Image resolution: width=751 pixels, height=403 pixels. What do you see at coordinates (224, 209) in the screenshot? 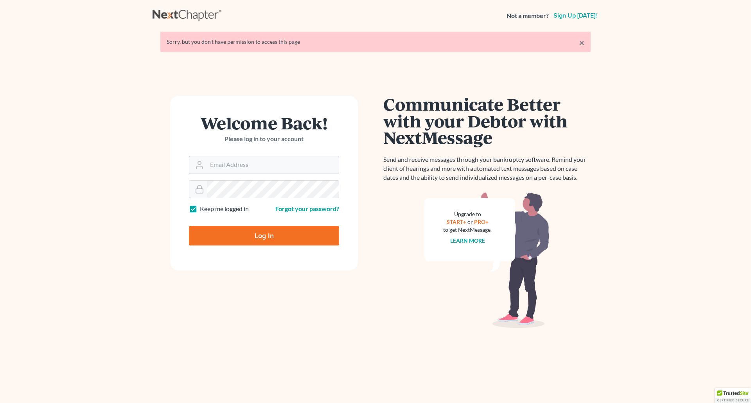
I see `label: Keep me logged in` at bounding box center [224, 209].